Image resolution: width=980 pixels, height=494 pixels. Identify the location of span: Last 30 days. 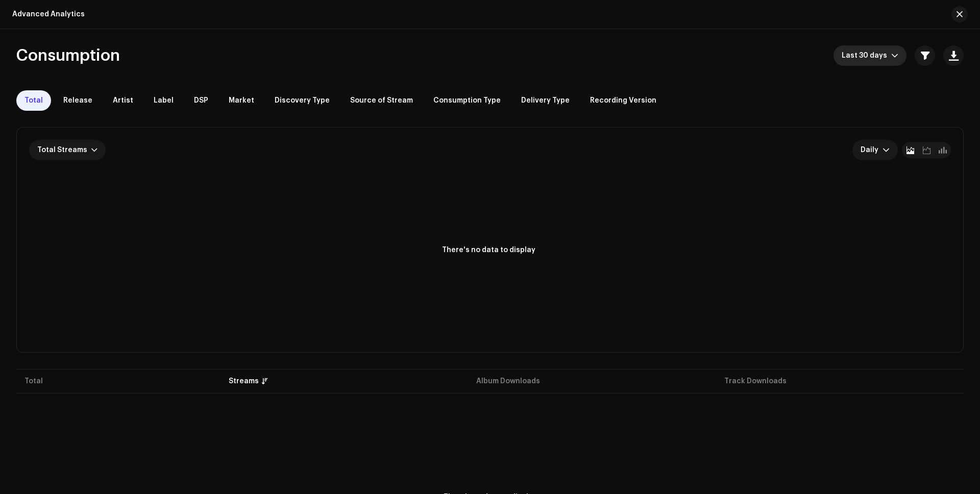
(866, 56).